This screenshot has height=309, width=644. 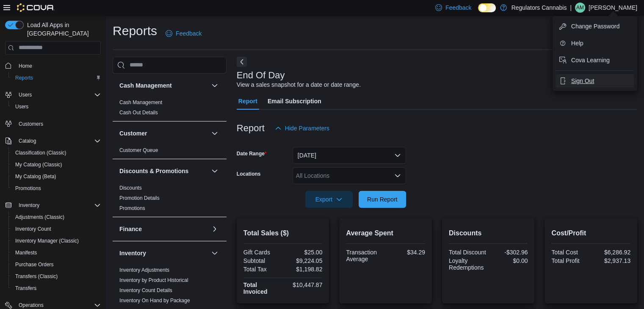 I want to click on a: Inventory On Hand by Package, so click(x=155, y=301).